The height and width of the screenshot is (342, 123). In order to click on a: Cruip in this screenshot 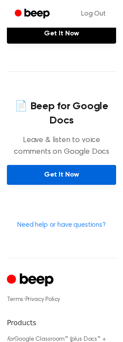, I will do `click(31, 280)`.